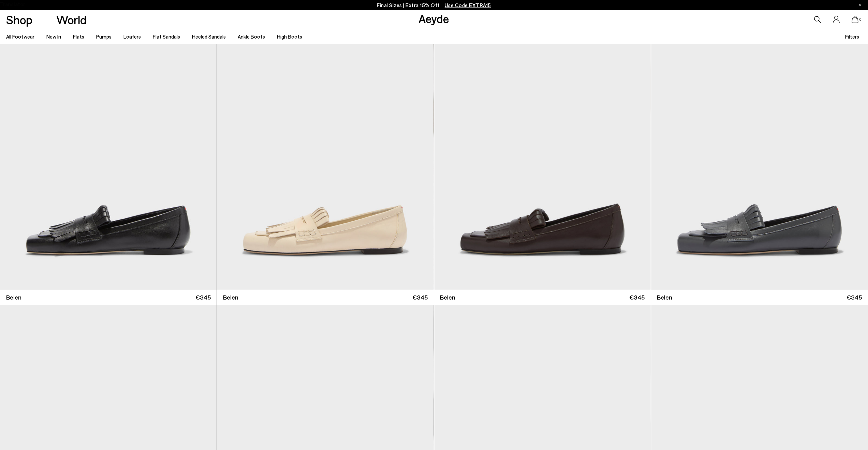  What do you see at coordinates (20, 36) in the screenshot?
I see `a: All Footwear` at bounding box center [20, 36].